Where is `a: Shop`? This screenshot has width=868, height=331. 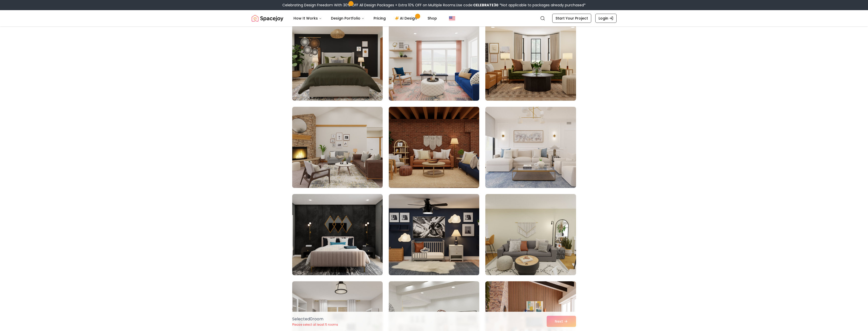 a: Shop is located at coordinates (432, 19).